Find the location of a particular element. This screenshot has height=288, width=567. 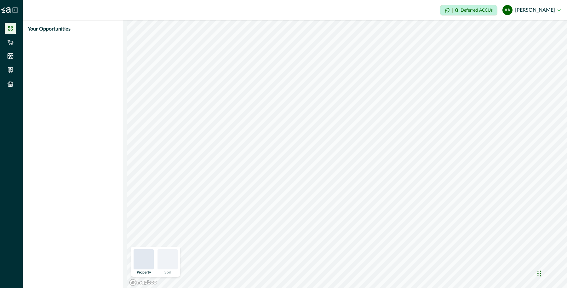

div: Drag is located at coordinates (540, 274).